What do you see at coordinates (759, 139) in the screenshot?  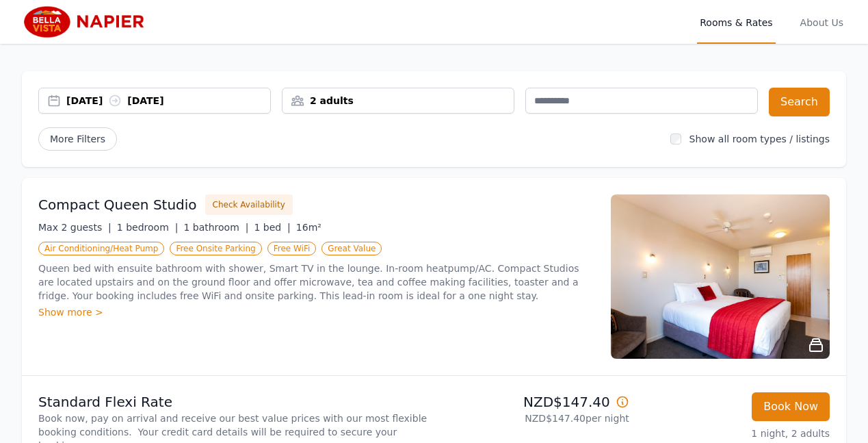 I see `label: Show all room types / listings` at bounding box center [759, 139].